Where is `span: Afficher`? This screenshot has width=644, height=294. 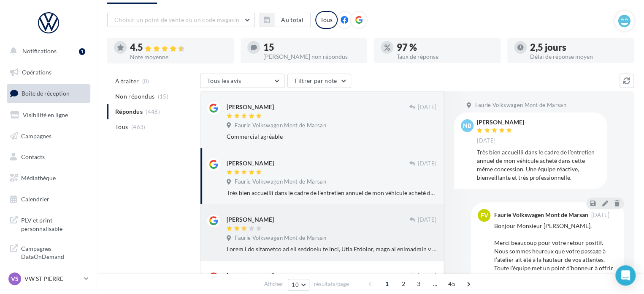
span: Afficher is located at coordinates (274, 284).